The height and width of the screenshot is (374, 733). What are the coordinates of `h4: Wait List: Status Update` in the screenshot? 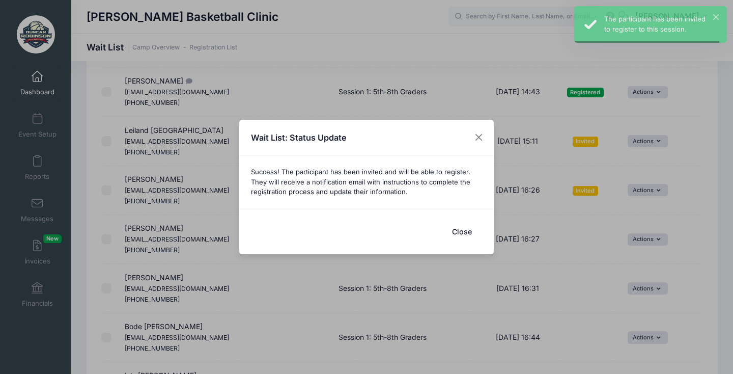 It's located at (299, 138).